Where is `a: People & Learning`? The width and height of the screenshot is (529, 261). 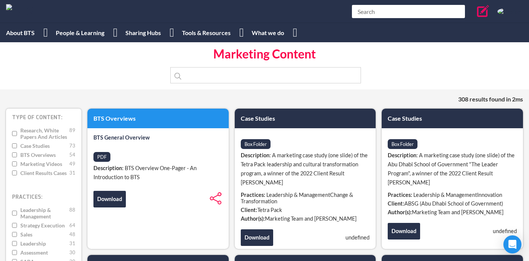 a: People & Learning is located at coordinates (84, 32).